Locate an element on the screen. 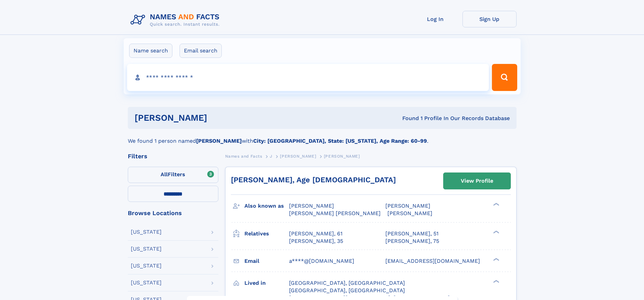 Image resolution: width=644 pixels, height=300 pixels. span: All is located at coordinates (164, 174).